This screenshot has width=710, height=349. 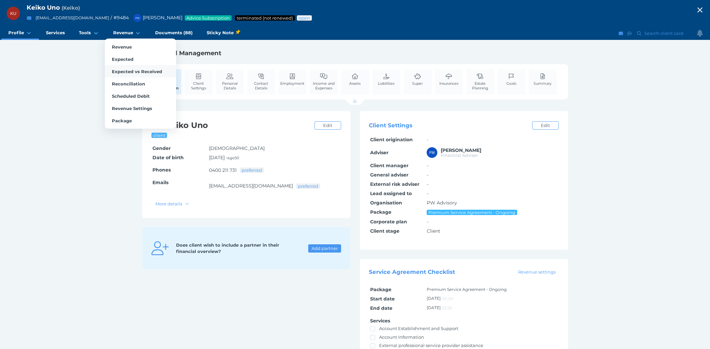 What do you see at coordinates (401, 337) in the screenshot?
I see `span: Account Information` at bounding box center [401, 337].